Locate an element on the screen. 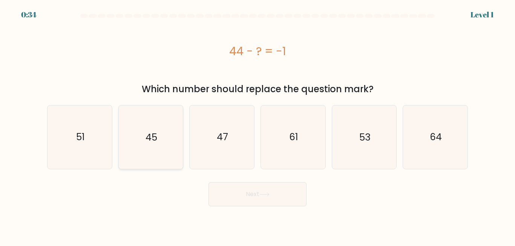  button: Next is located at coordinates (258, 194).